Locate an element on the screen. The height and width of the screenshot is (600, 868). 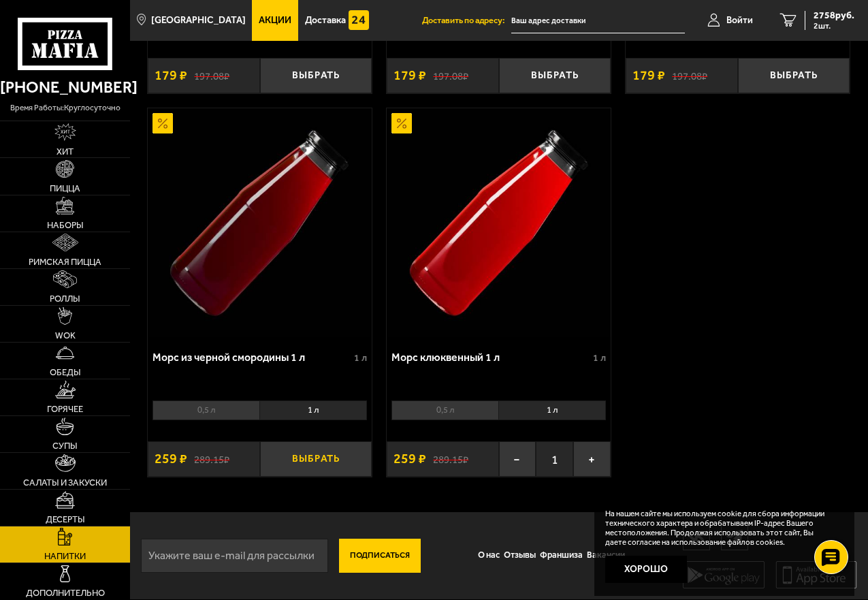
span: Роллы is located at coordinates (65, 299).